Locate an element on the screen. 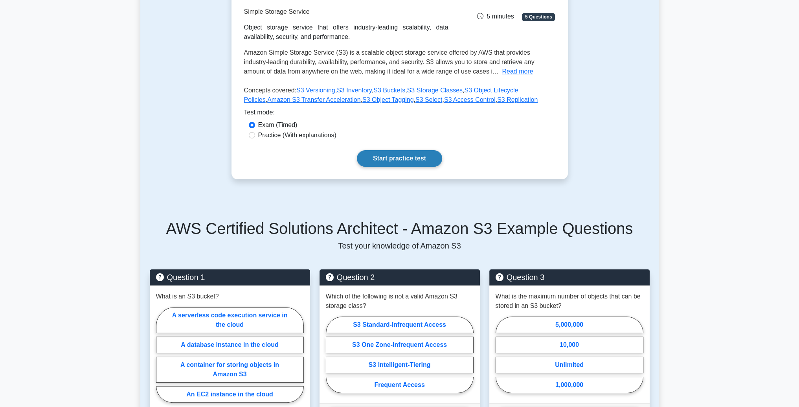 The width and height of the screenshot is (799, 407). a: S3 Select is located at coordinates (429, 99).